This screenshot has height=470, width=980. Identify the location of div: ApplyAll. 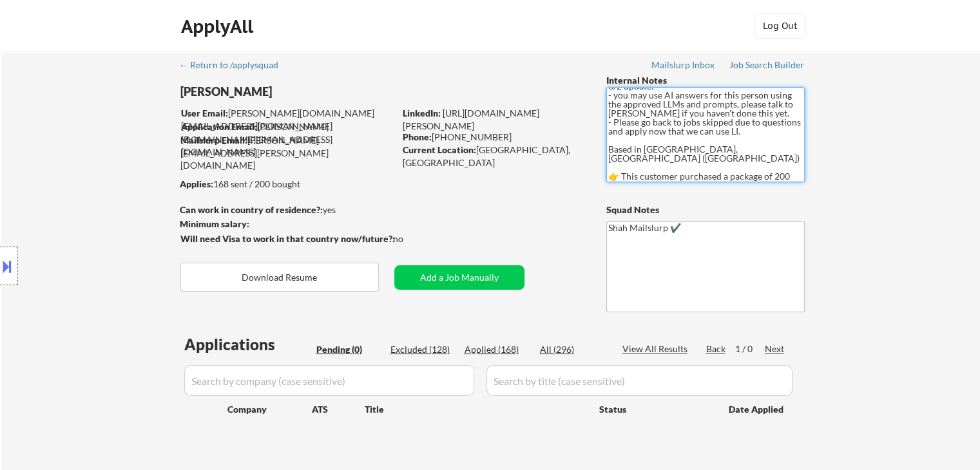
(219, 26).